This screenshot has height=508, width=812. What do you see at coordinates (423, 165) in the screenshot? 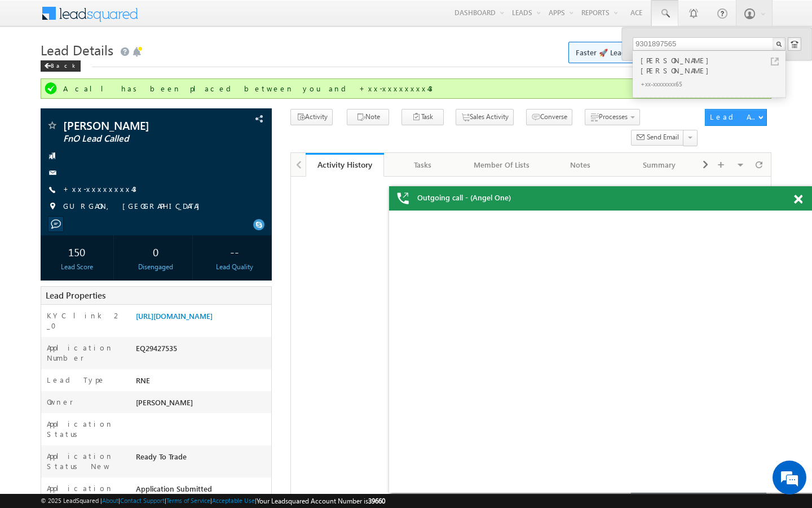
I see `div: Tasks` at bounding box center [423, 165].